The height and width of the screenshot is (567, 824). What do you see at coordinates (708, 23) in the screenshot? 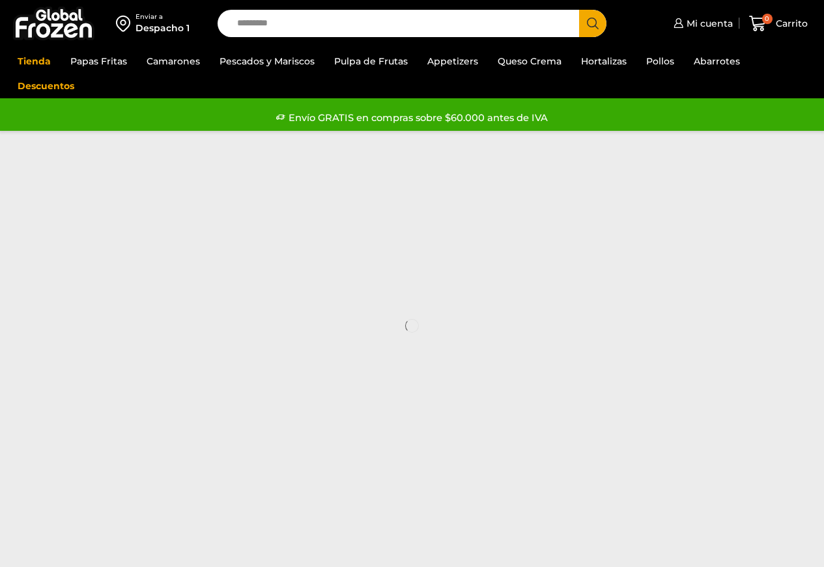
I see `span: Mi cuenta` at bounding box center [708, 23].